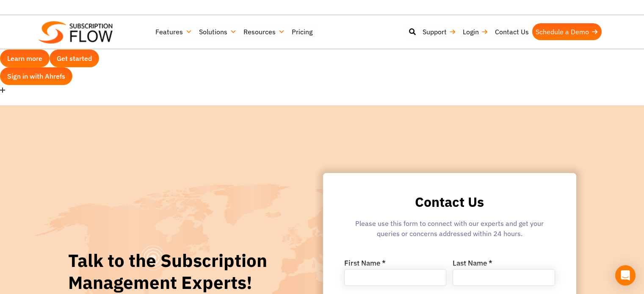 The image size is (644, 294). I want to click on div: Open Intercom Messenger, so click(625, 276).